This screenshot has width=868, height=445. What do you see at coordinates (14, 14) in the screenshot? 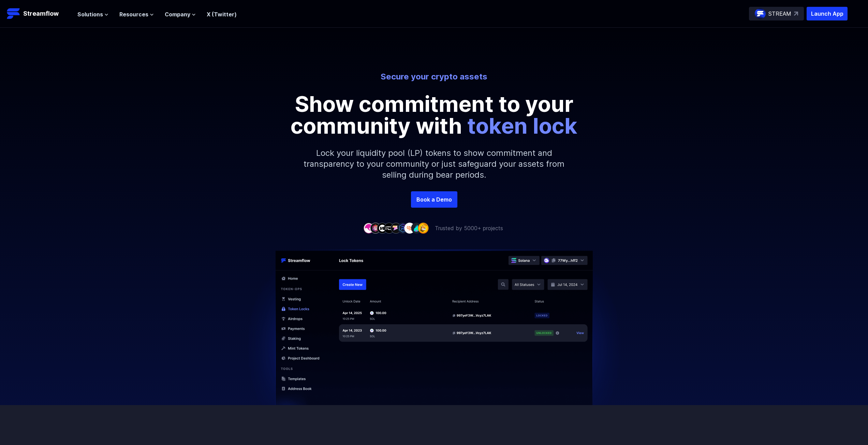
I see `img: Streamflow Logo` at bounding box center [14, 14].